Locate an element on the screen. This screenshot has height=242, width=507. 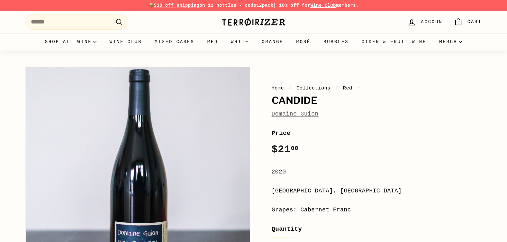
a: Orange is located at coordinates (272, 42).